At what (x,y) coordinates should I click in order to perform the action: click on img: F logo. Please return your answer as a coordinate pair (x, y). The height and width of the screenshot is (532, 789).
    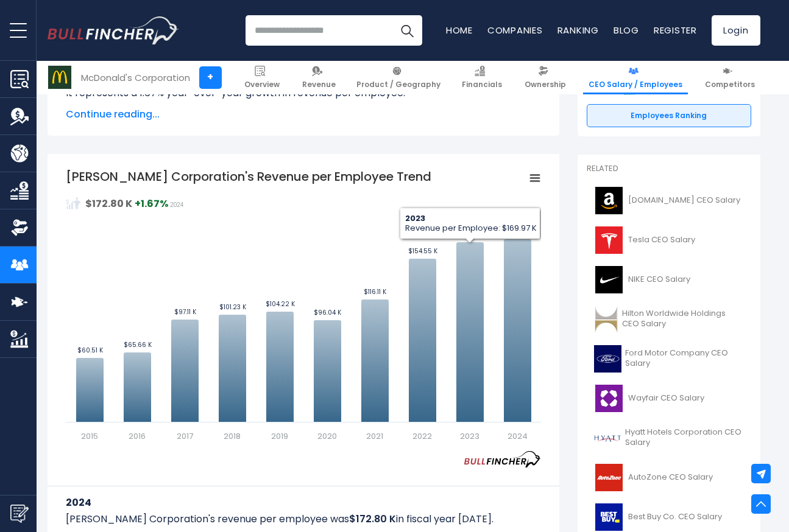
    Looking at the image, I should click on (608, 359).